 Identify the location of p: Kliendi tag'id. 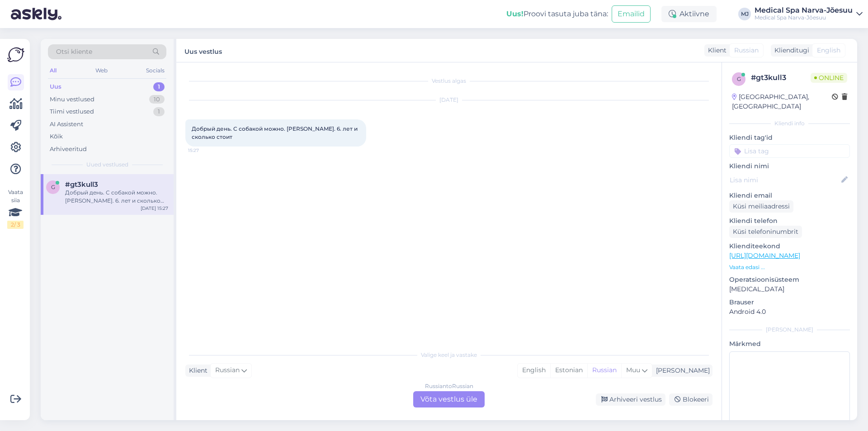
(789, 138).